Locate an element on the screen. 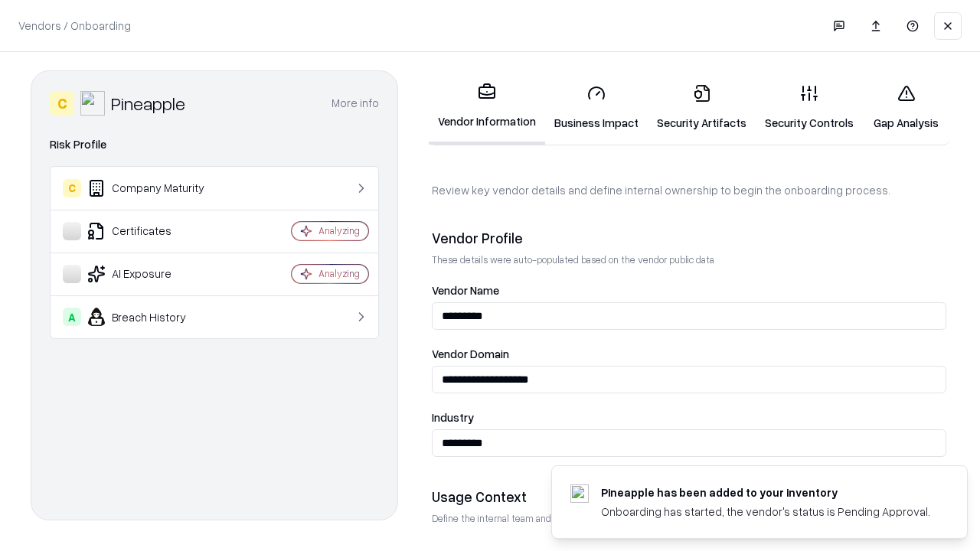 The image size is (980, 551). p: Review key vendor details and define internal ownership to begin the onboarding process. is located at coordinates (689, 190).